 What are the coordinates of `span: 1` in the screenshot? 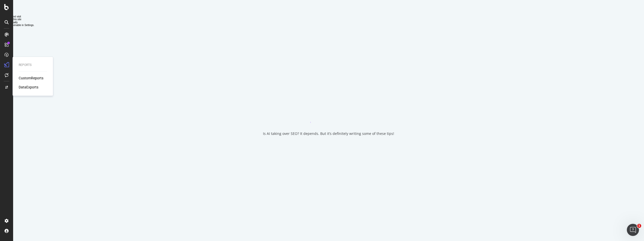 It's located at (639, 226).